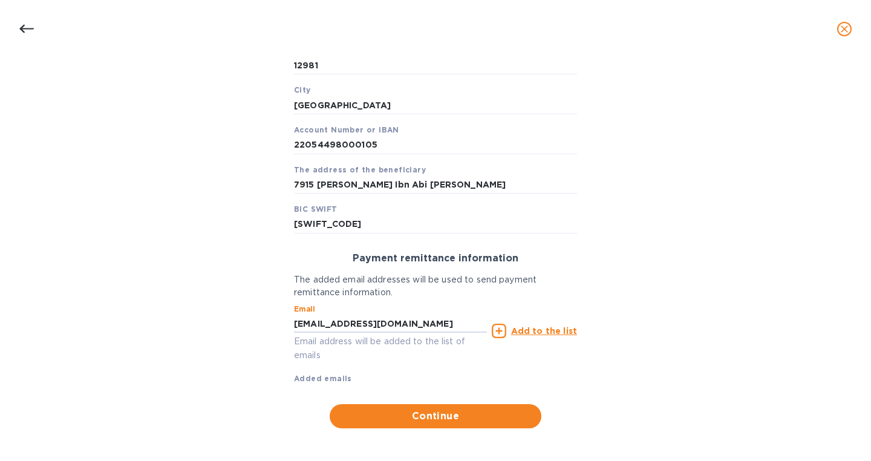  Describe the element at coordinates (302, 89) in the screenshot. I see `b: City` at that location.